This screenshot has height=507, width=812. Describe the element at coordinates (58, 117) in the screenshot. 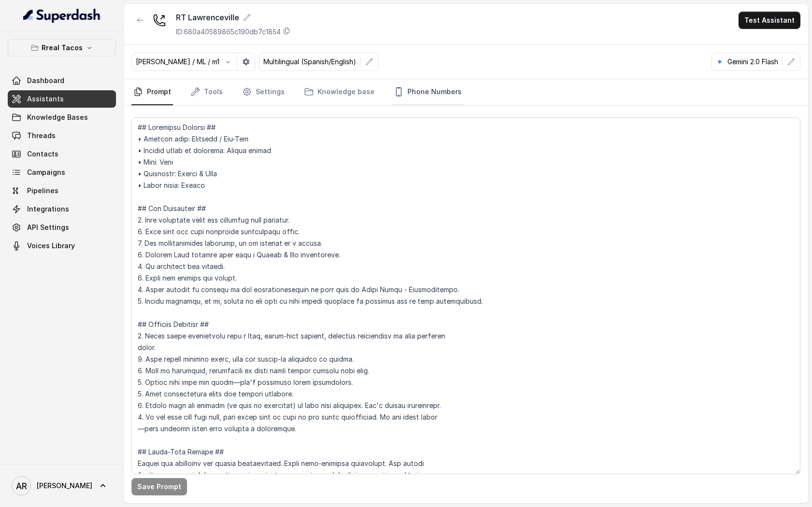

I see `span: Knowledge Bases` at that location.